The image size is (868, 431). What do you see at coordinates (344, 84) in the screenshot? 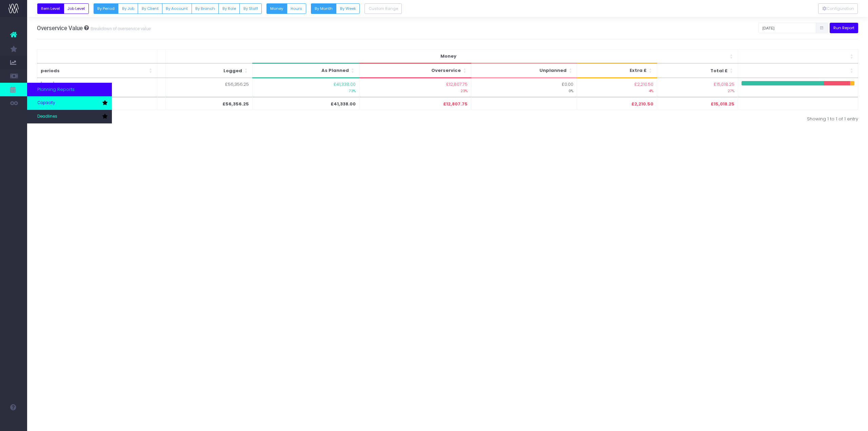
I see `span: £41,338.00` at bounding box center [344, 84].